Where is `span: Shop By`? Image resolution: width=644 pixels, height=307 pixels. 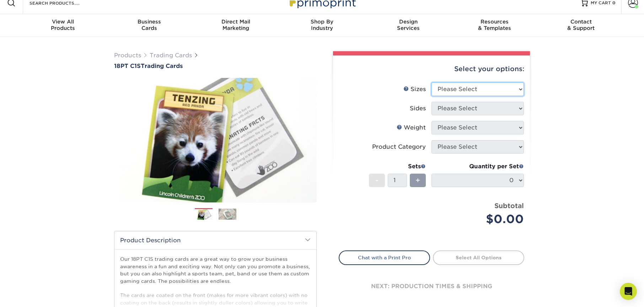 span: Shop By is located at coordinates (322, 22).